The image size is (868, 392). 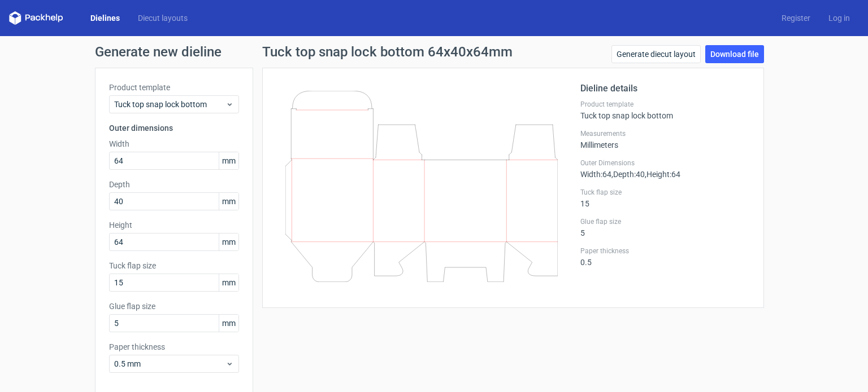 What do you see at coordinates (162, 18) in the screenshot?
I see `a: Diecut layouts` at bounding box center [162, 18].